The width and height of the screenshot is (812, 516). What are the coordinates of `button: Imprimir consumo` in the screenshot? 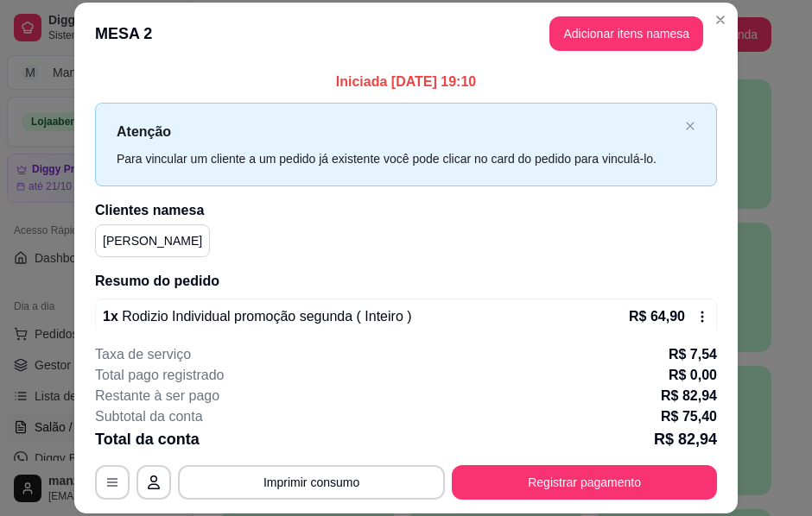 It's located at (311, 482).